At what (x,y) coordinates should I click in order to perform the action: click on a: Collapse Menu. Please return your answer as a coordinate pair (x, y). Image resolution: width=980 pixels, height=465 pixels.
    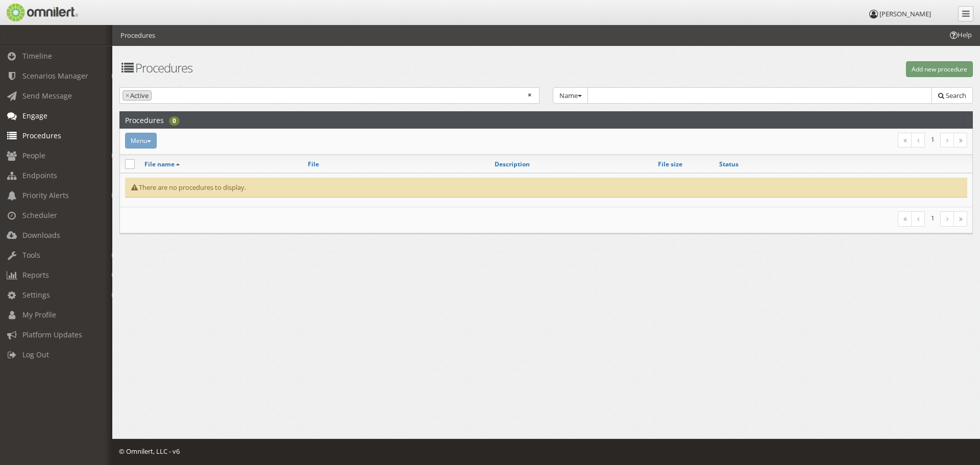
    Looking at the image, I should click on (966, 13).